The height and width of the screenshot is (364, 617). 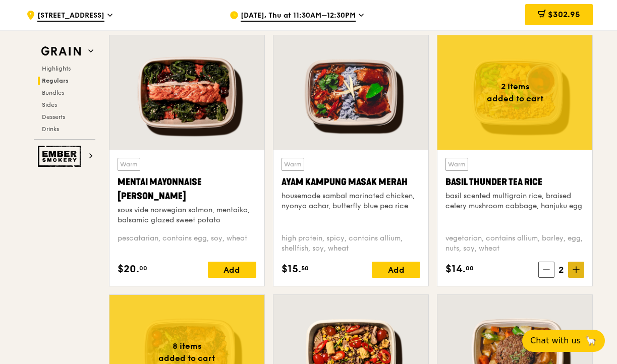 I want to click on span: $14., so click(x=455, y=269).